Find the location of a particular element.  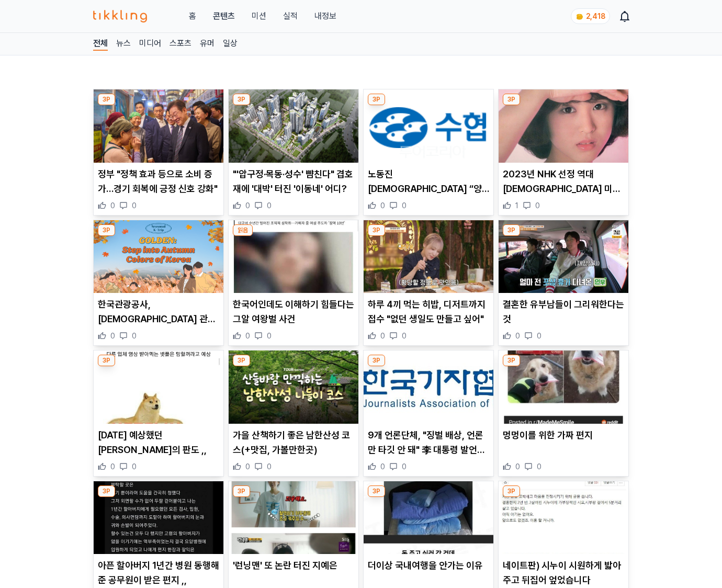

p: 결혼한 유부남들이 그리워한다는 것 is located at coordinates (564, 312).